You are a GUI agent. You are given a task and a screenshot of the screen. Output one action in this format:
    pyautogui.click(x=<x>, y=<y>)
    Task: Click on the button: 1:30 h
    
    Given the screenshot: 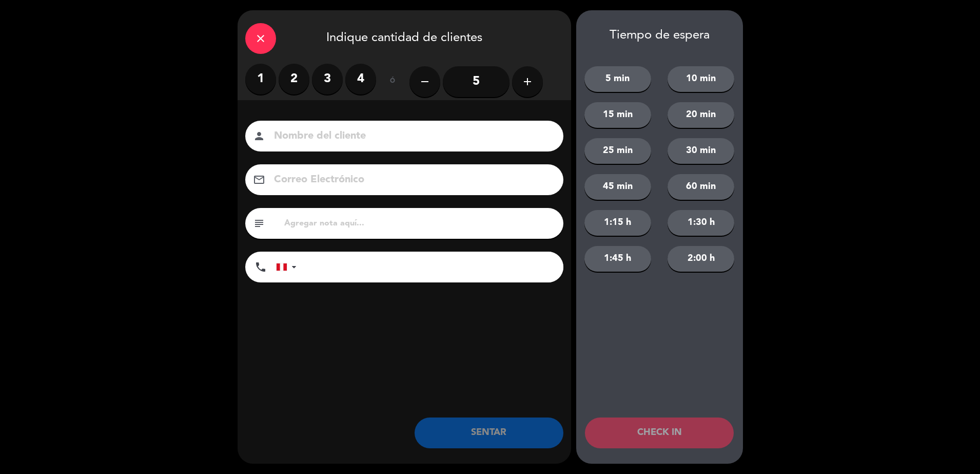 What is the action you would take?
    pyautogui.click(x=701, y=222)
    